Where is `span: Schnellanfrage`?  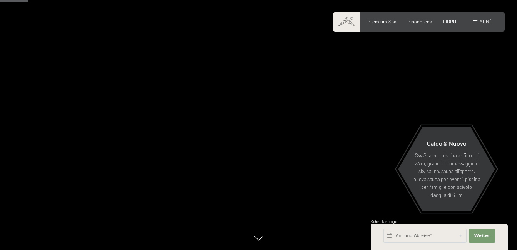
span: Schnellanfrage is located at coordinates (384, 222).